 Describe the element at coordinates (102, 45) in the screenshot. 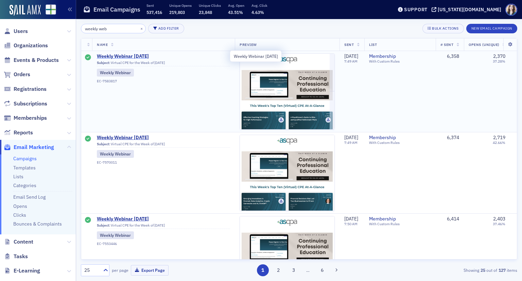

I see `span: Name` at that location.